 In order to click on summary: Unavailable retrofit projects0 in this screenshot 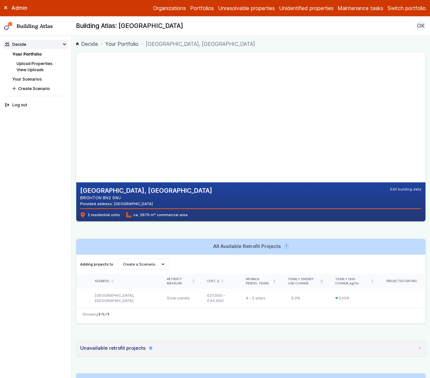, I will do `click(251, 348)`.